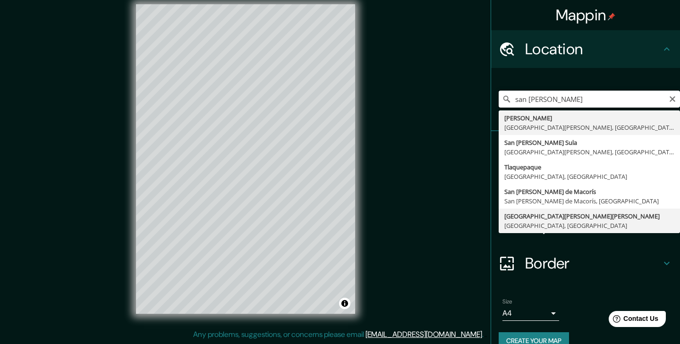 The height and width of the screenshot is (344, 680). What do you see at coordinates (593, 226) in the screenshot?
I see `h4: Layout` at bounding box center [593, 226].